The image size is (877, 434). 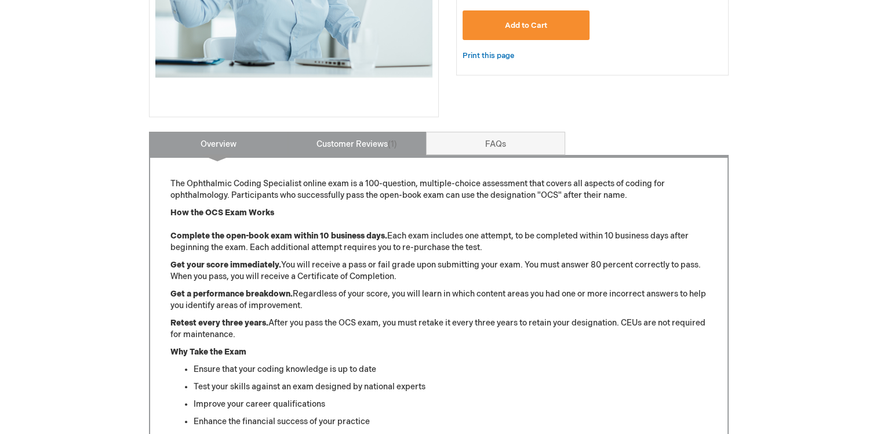 I want to click on p: After you pass the OCS exam, you must retake it every three years to retain your designation. CEU..., so click(x=439, y=329).